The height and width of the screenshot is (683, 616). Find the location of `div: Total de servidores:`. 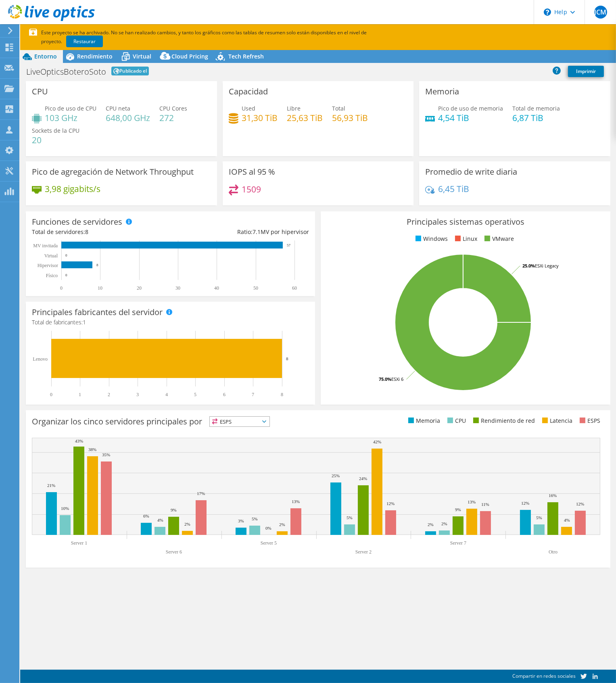

div: Total de servidores: is located at coordinates (101, 232).